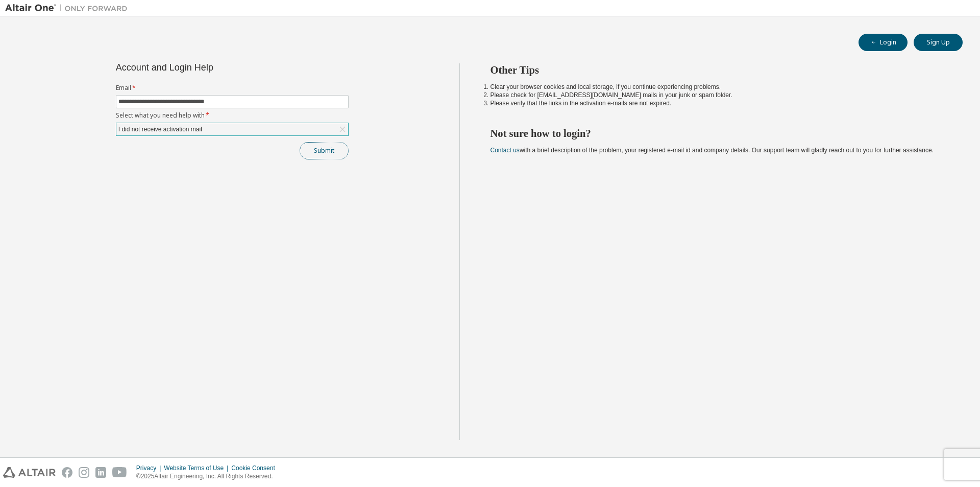 This screenshot has height=487, width=980. Describe the element at coordinates (505, 150) in the screenshot. I see `a: Contact us` at that location.